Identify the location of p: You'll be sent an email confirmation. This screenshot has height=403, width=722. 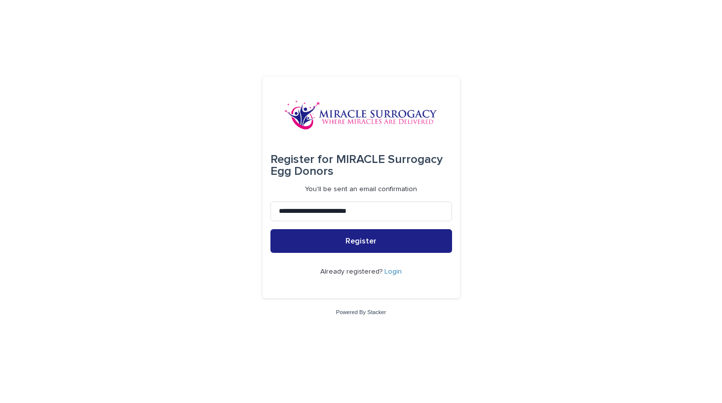
(361, 189).